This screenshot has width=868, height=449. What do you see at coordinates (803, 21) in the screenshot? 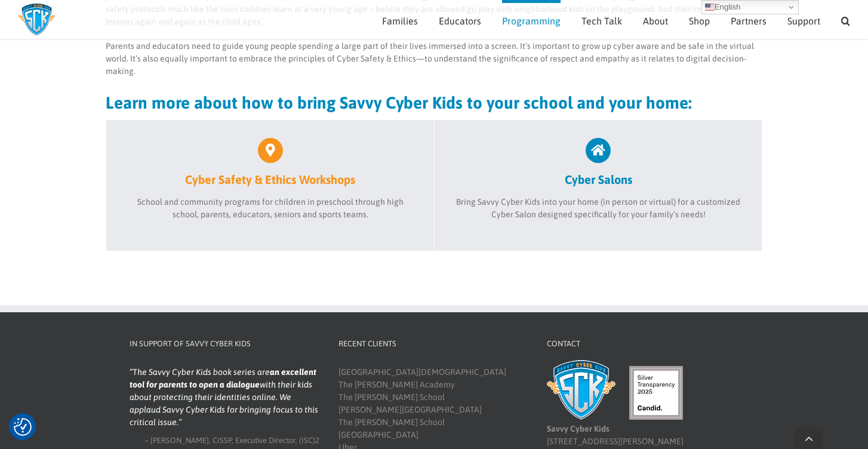
I see `span: Support` at bounding box center [803, 21].